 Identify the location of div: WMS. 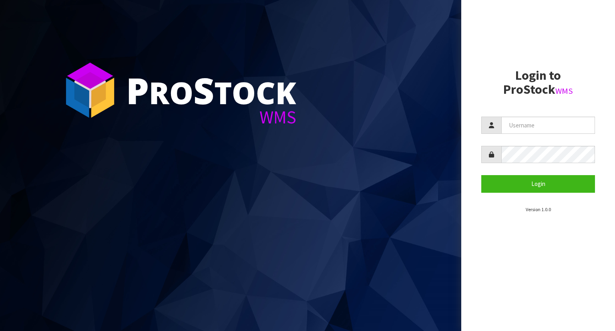
(211, 117).